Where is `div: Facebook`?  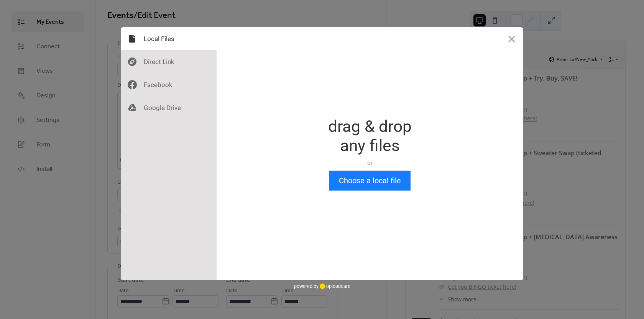 div: Facebook is located at coordinates (168, 85).